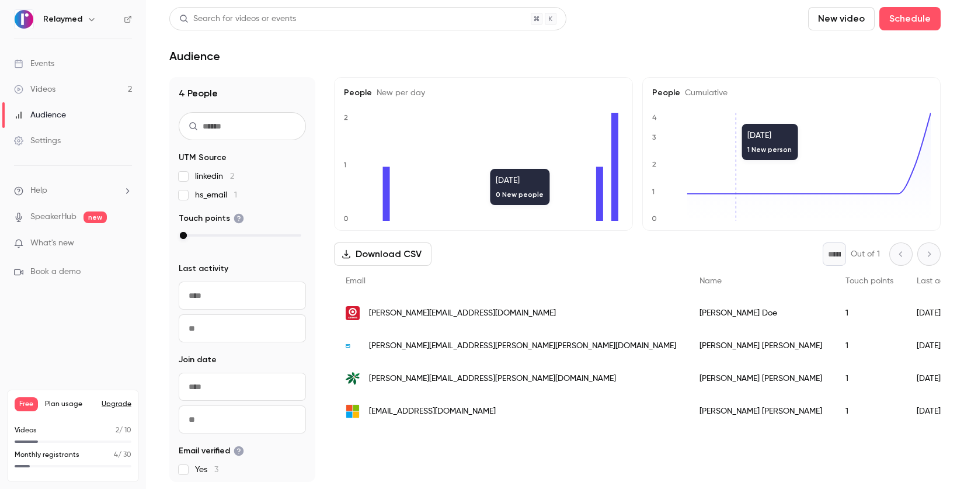  What do you see at coordinates (356, 281) in the screenshot?
I see `span: Email` at bounding box center [356, 281].